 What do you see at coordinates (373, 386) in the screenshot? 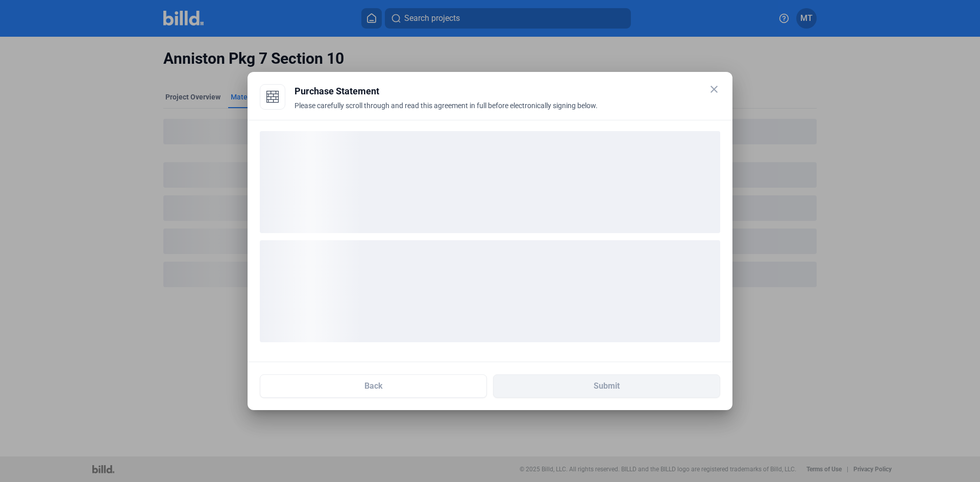
I see `button: Back` at bounding box center [373, 386].